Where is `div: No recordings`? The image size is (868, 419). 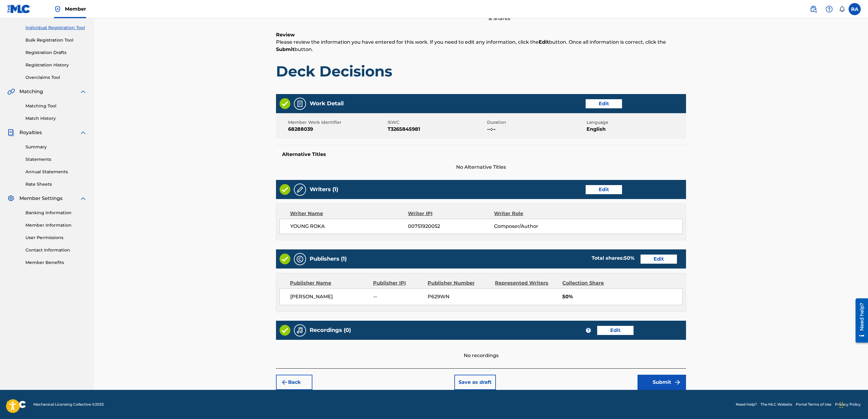
div: No recordings is located at coordinates (481, 350).